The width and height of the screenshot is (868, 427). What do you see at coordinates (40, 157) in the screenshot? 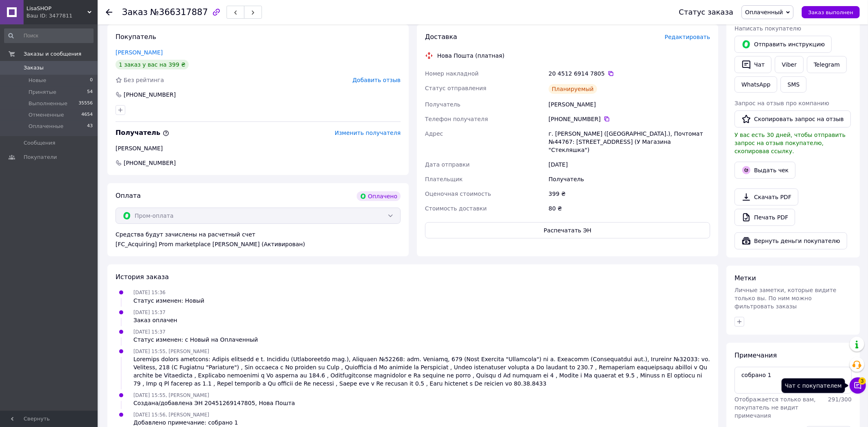
I see `span: Покупатели` at bounding box center [40, 157].